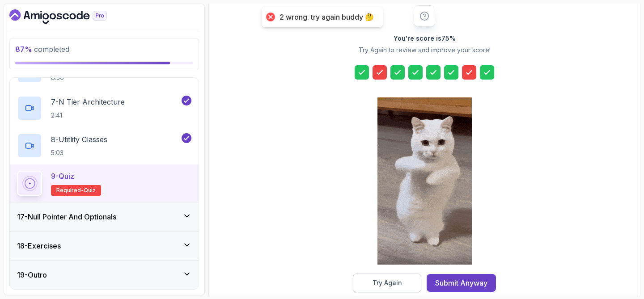 The height and width of the screenshot is (299, 644). Describe the element at coordinates (24, 49) in the screenshot. I see `span: 87 %` at that location.